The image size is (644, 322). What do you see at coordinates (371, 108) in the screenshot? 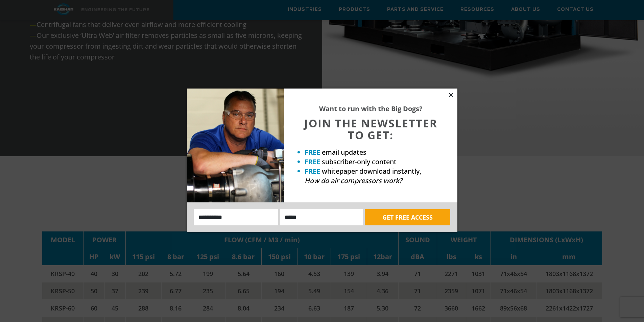
I see `strong: Want to run with the Big Dogs?` at bounding box center [371, 108].